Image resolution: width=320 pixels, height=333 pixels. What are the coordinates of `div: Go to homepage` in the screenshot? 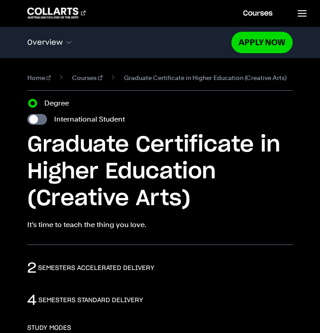 It's located at (56, 13).